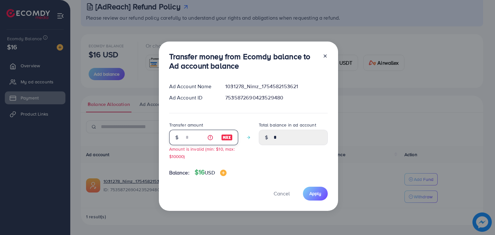 The image size is (495, 235). I want to click on span: Cancel, so click(282, 194).